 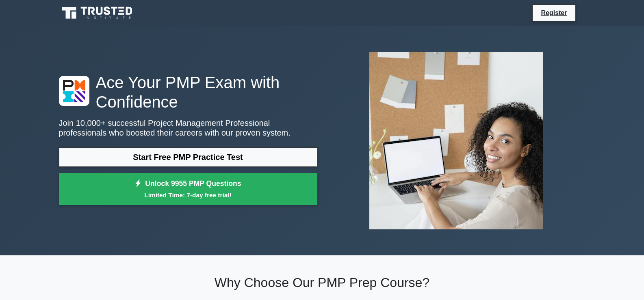 What do you see at coordinates (554, 12) in the screenshot?
I see `a: Register` at bounding box center [554, 12].